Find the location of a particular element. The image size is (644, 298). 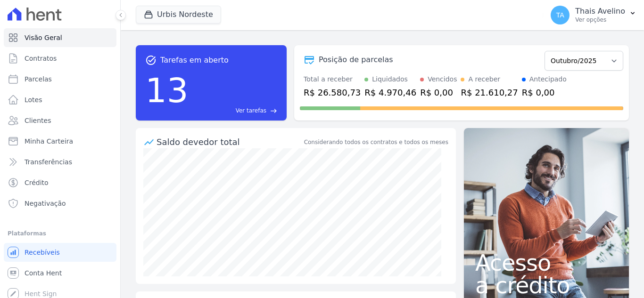

span: Contratos is located at coordinates (41, 58).